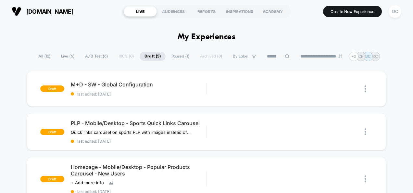 Image resolution: width=413 pixels, height=193 pixels. Describe the element at coordinates (174, 110) in the screenshot. I see `input: Volume` at that location.